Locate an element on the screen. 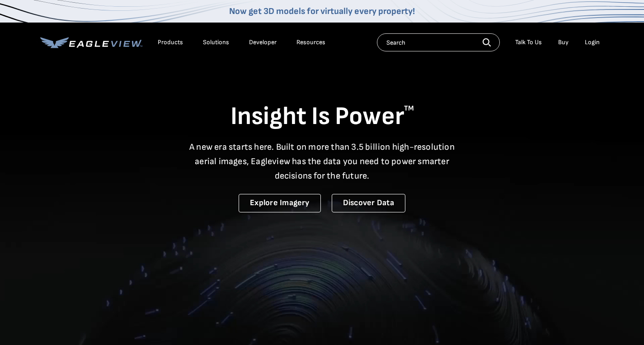 This screenshot has width=644, height=345. div: Solutions is located at coordinates (216, 43).